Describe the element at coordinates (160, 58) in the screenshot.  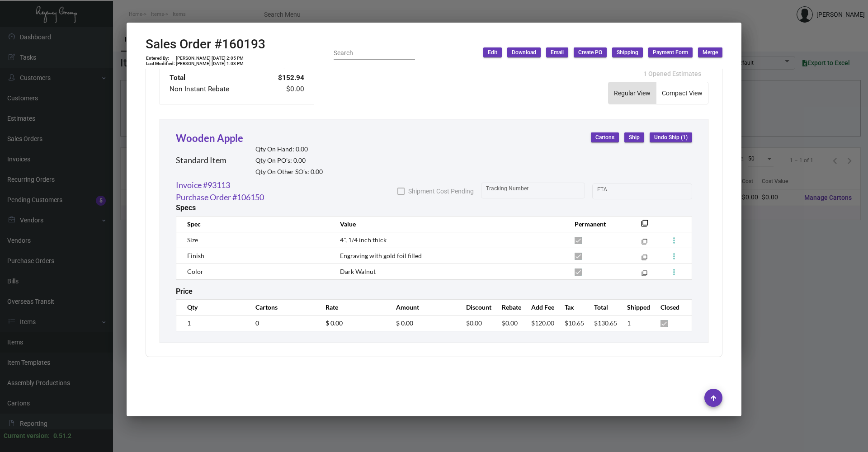
I see `td: Entered By:` at that location.